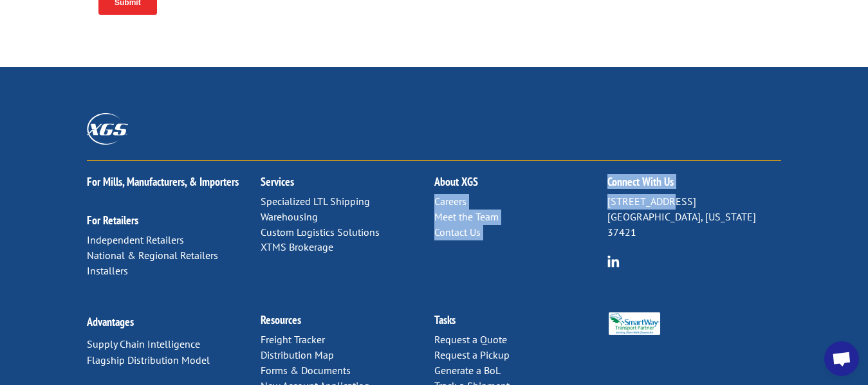  I want to click on a: Independent Retailers, so click(135, 240).